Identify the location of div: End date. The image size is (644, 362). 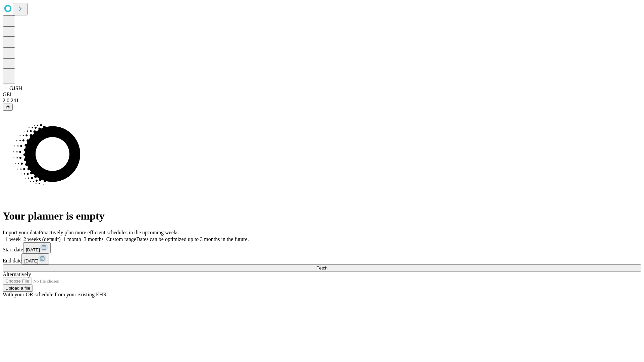
(322, 259).